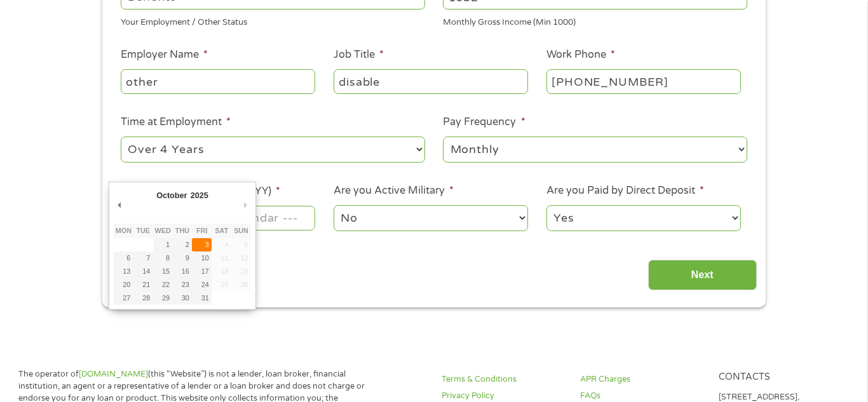 The width and height of the screenshot is (868, 402). Describe the element at coordinates (163, 258) in the screenshot. I see `button: 8` at that location.